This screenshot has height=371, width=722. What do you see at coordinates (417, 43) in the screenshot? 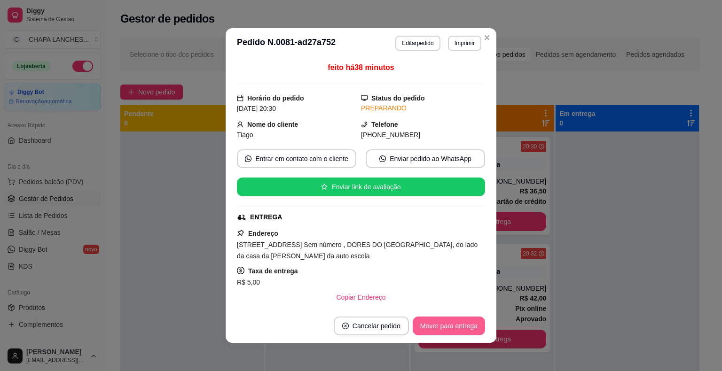
I see `button: Editarpedido` at bounding box center [417, 43].